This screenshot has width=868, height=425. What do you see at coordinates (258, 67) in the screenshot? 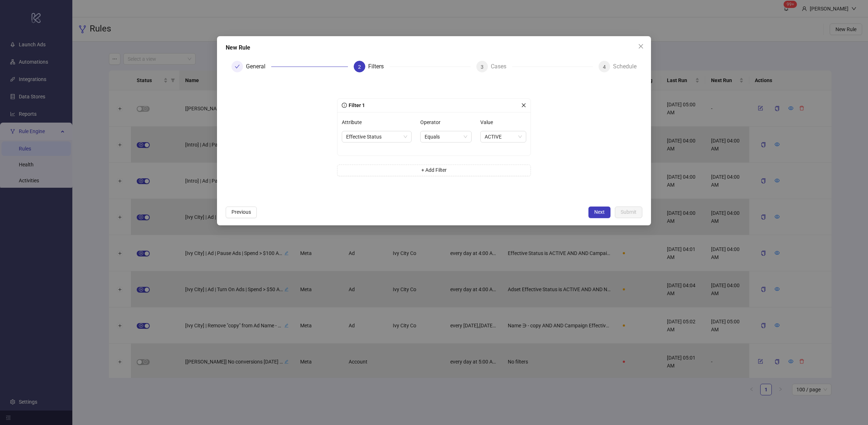
I see `div: General` at bounding box center [258, 67].